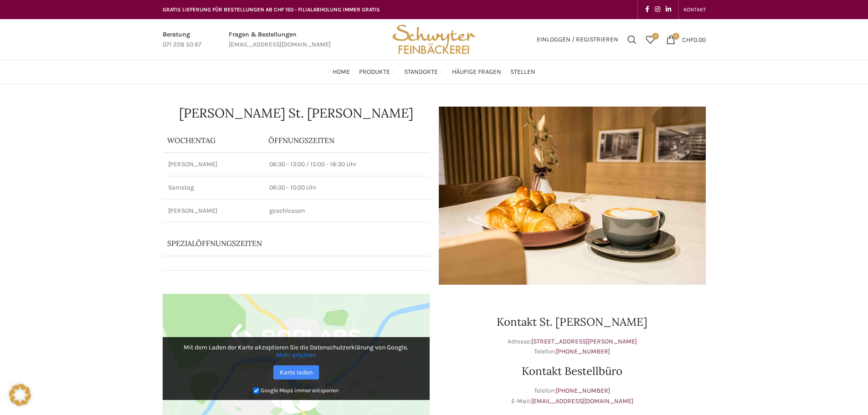 The height and width of the screenshot is (415, 868). What do you see at coordinates (477, 72) in the screenshot?
I see `a: Häufige Fragen` at bounding box center [477, 72].